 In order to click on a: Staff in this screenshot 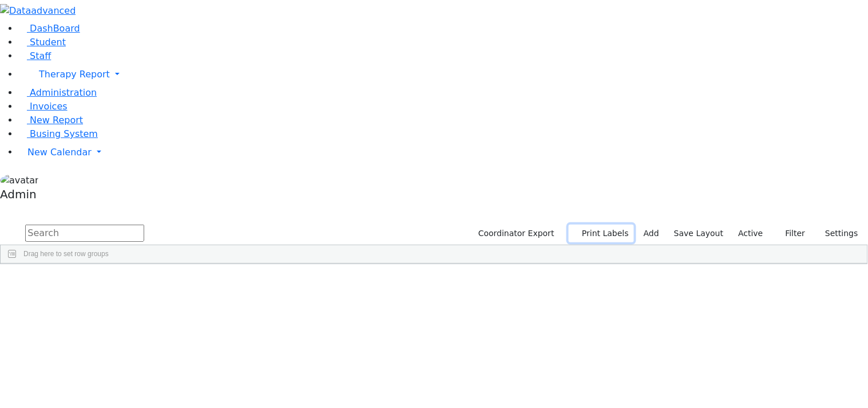, I will do `click(34, 56)`.